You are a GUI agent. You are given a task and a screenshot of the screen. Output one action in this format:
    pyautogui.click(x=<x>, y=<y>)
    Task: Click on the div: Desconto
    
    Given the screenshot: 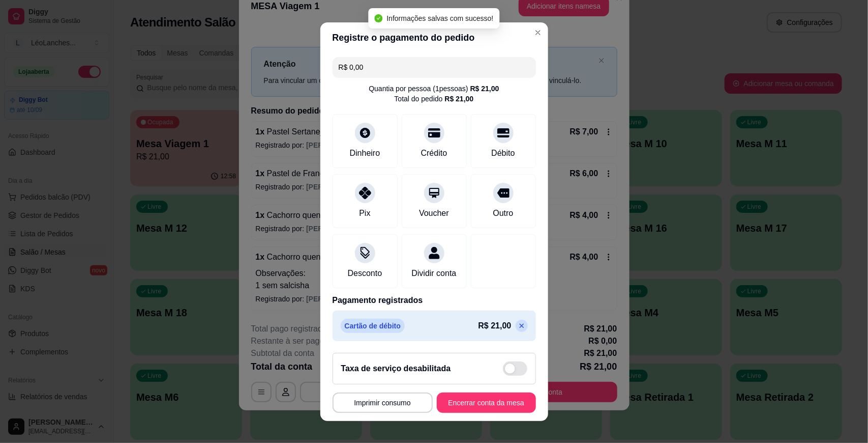 What is the action you would take?
    pyautogui.click(x=365, y=274)
    